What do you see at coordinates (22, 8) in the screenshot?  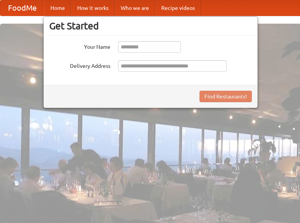 I see `a: FoodMe` at bounding box center [22, 8].